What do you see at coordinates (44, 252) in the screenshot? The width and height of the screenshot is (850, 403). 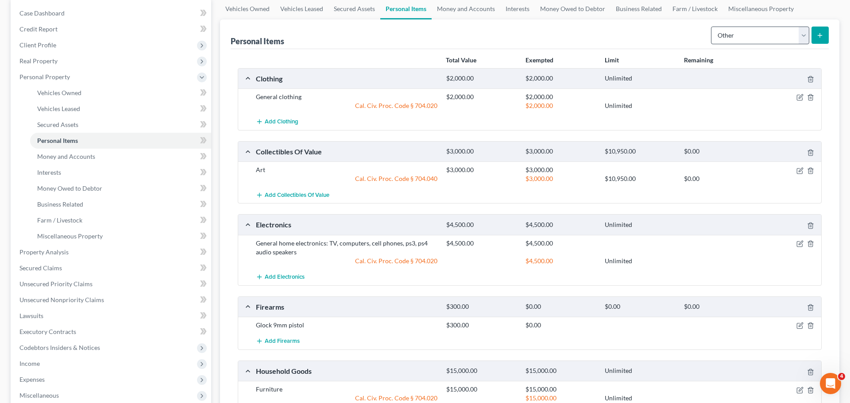 I see `span: Property Analysis` at bounding box center [44, 252].